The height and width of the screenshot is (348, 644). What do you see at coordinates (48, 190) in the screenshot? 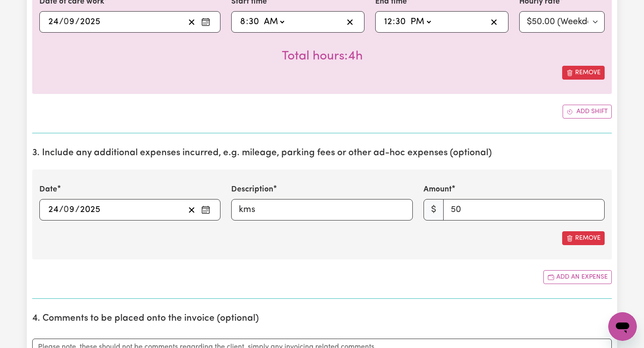
I see `label: Date` at bounding box center [48, 190].